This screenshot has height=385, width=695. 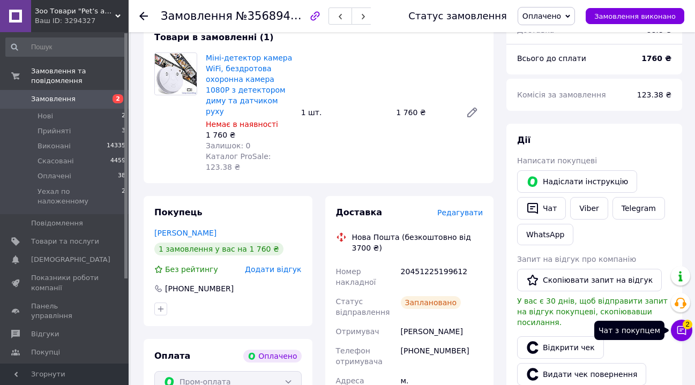 What do you see at coordinates (363, 307) in the screenshot?
I see `span: Статус відправлення` at bounding box center [363, 307].